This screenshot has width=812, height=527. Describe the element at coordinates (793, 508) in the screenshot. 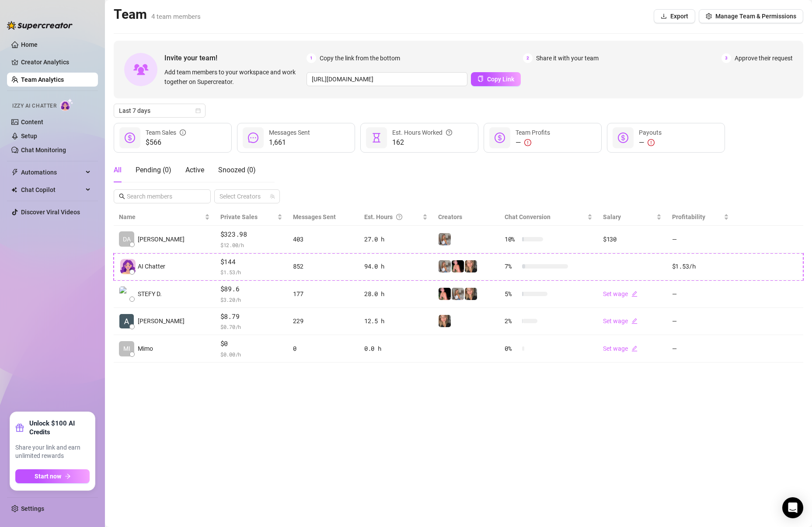

I see `div: Open Intercom Messenger` at that location.